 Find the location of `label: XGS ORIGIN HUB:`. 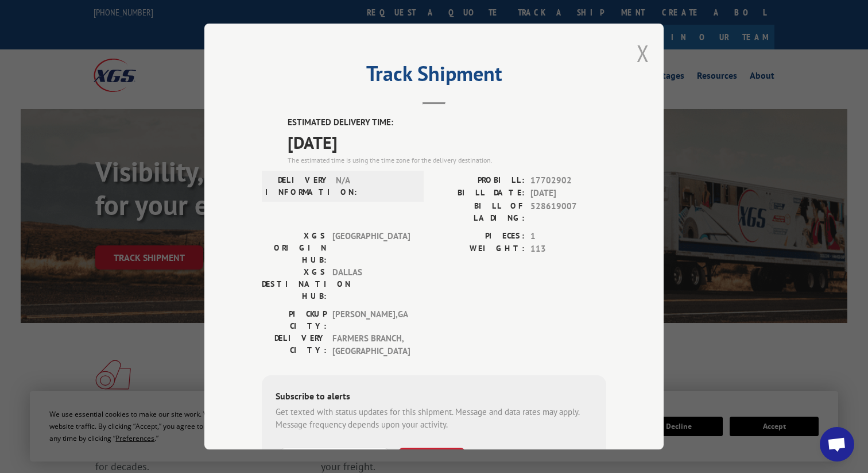

label: XGS ORIGIN HUB: is located at coordinates (294, 247).